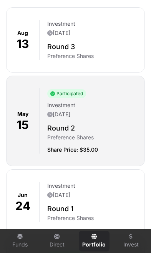  Describe the element at coordinates (23, 33) in the screenshot. I see `p: Aug` at that location.